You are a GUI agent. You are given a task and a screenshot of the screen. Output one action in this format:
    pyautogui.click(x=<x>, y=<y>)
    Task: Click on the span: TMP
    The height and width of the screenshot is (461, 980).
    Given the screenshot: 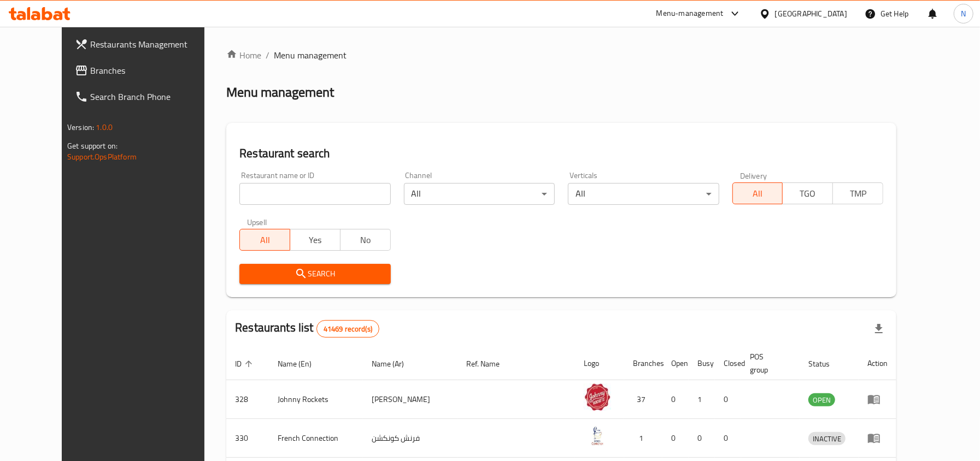 What is the action you would take?
    pyautogui.click(x=858, y=194)
    